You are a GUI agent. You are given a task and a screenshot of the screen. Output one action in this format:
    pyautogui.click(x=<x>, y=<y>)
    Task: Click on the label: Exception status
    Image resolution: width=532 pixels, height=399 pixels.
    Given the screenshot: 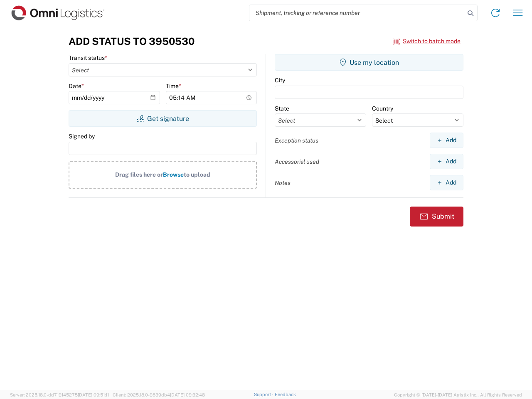 What is the action you would take?
    pyautogui.click(x=297, y=140)
    